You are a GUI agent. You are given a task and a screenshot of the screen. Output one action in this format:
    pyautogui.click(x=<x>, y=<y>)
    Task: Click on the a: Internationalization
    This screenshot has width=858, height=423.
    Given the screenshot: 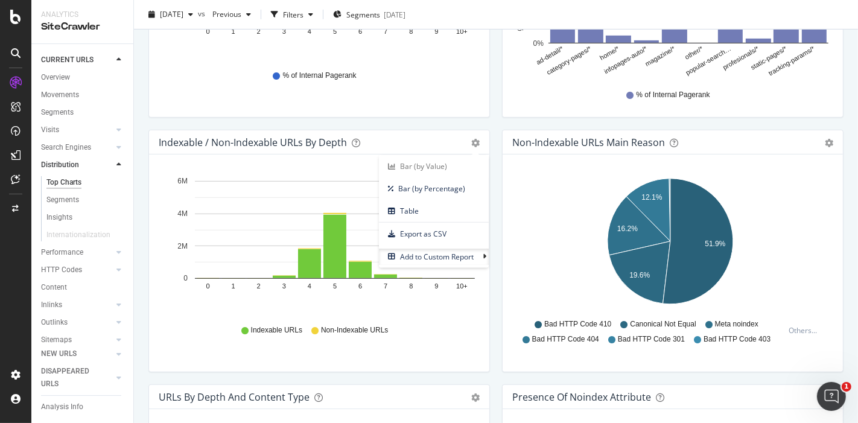 What is the action you would take?
    pyautogui.click(x=84, y=235)
    